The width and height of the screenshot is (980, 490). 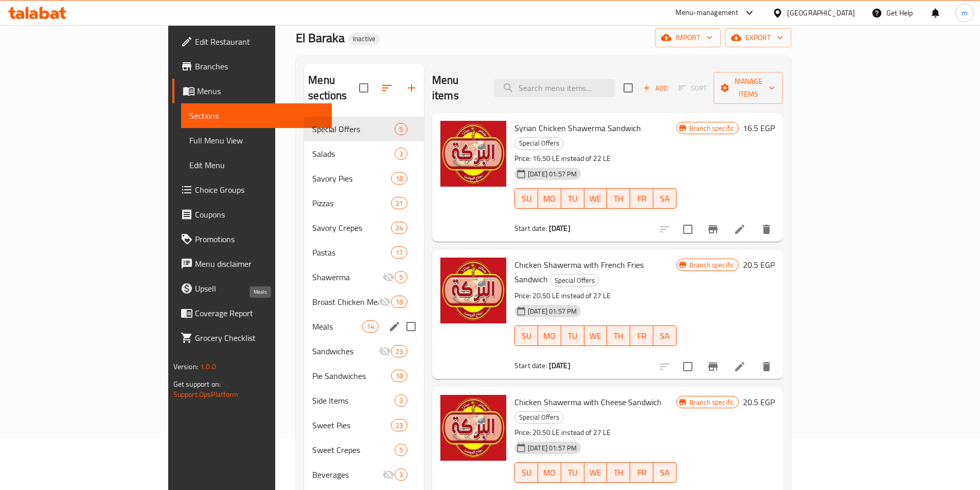 I want to click on h2: Menu sections, so click(x=334, y=88).